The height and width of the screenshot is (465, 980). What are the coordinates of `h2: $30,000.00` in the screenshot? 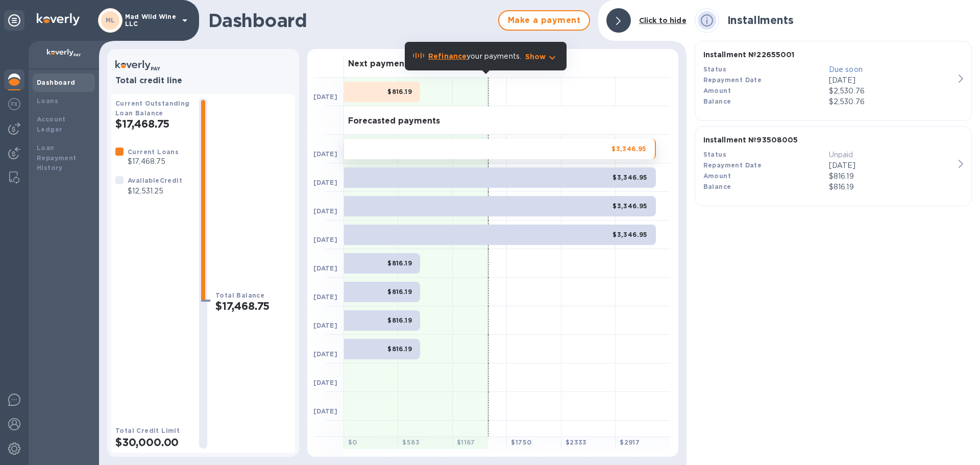 It's located at (153, 442).